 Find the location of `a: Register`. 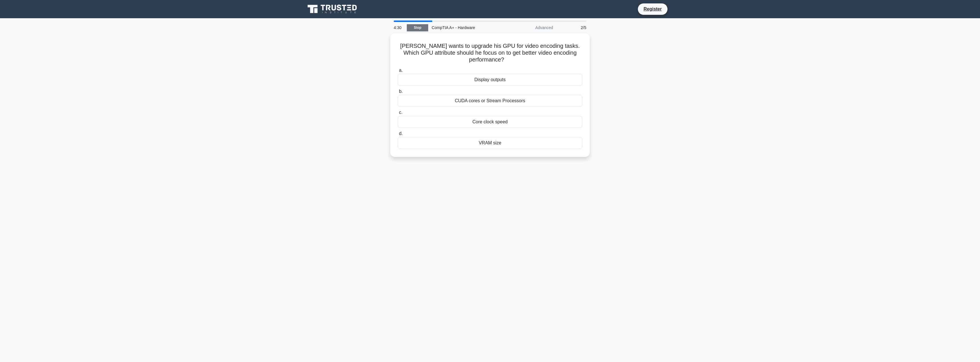

a: Register is located at coordinates (653, 9).